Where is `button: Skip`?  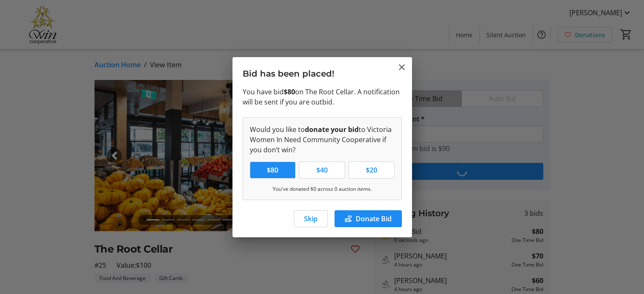 button: Skip is located at coordinates (310, 219).